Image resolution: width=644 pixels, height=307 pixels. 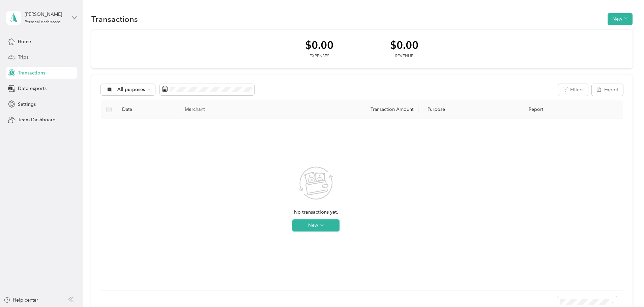 What do you see at coordinates (316, 212) in the screenshot?
I see `span: No transactions yet.` at bounding box center [316, 212].